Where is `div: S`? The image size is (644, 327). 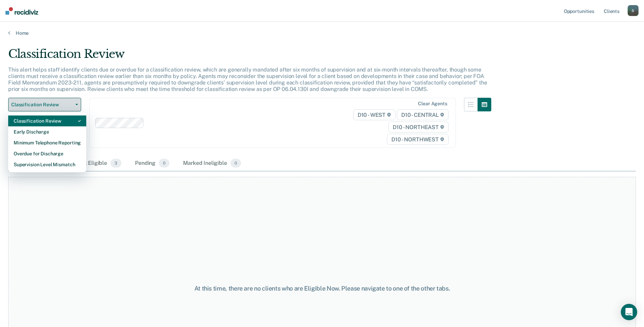 div: S is located at coordinates (633, 11).